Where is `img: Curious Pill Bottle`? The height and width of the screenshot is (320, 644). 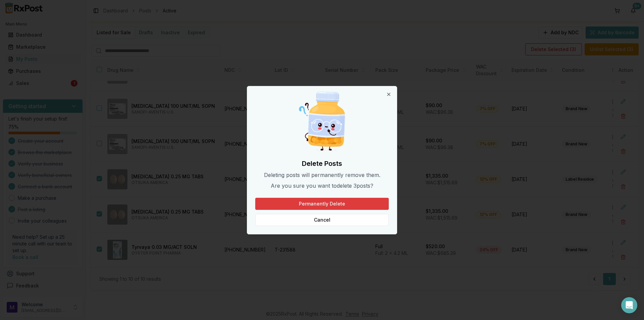 img: Curious Pill Bottle is located at coordinates (322, 121).